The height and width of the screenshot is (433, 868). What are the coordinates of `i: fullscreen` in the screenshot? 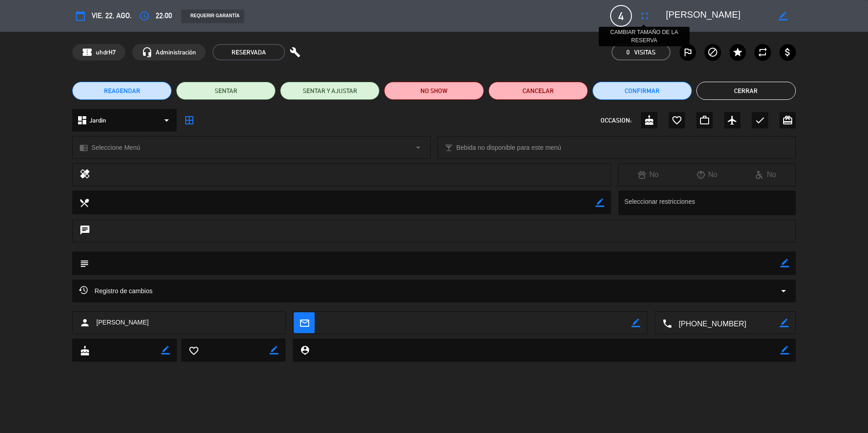 It's located at (644, 16).